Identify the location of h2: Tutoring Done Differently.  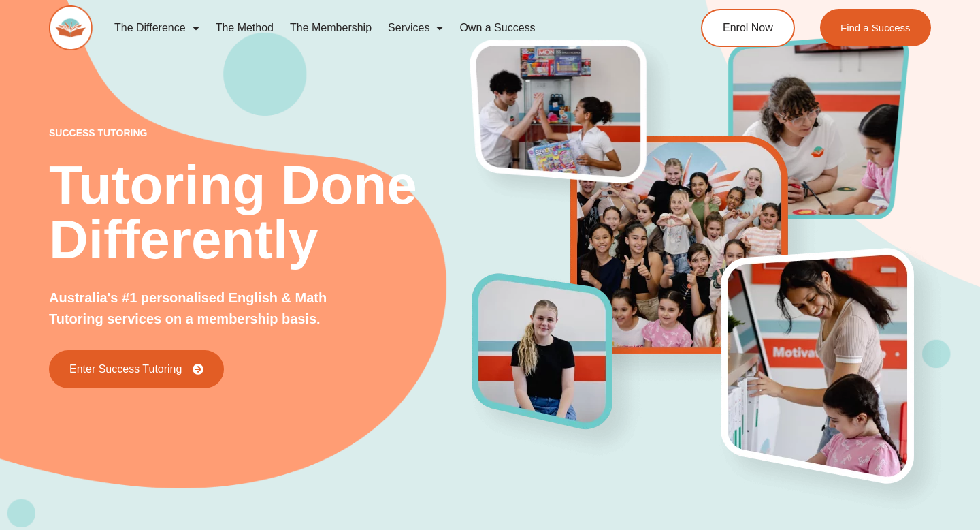
(261, 212).